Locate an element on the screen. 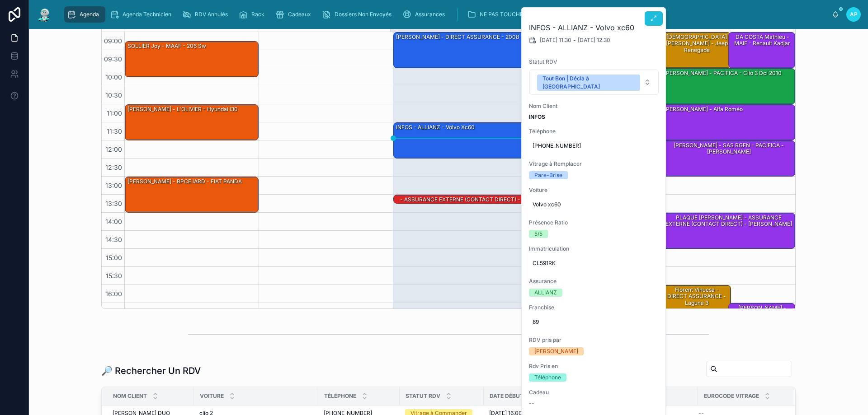  a: Cadeaux is located at coordinates (295, 14).